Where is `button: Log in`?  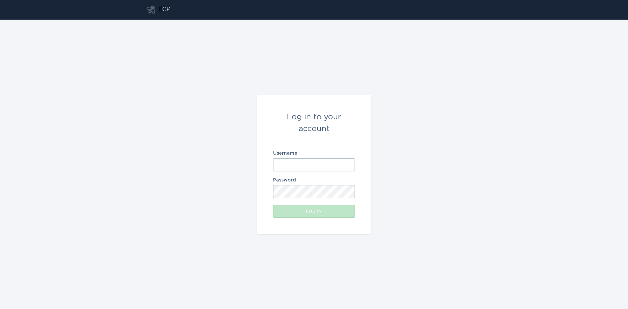
button: Log in is located at coordinates (314, 211).